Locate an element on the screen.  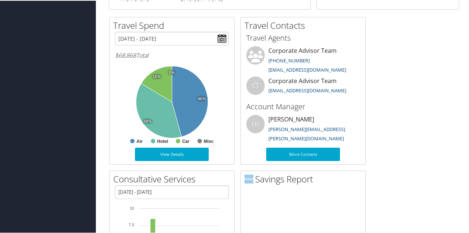
h6: Total is located at coordinates (172, 55).